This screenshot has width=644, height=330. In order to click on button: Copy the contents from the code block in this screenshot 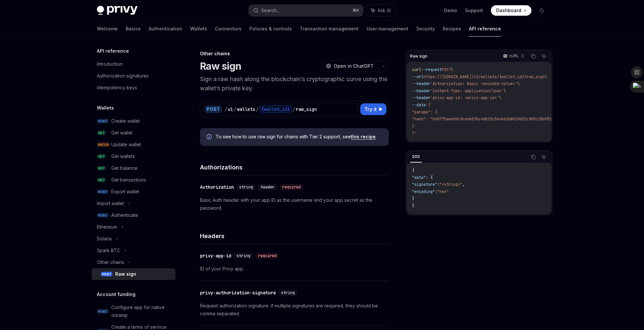, I will do `click(533, 157)`.